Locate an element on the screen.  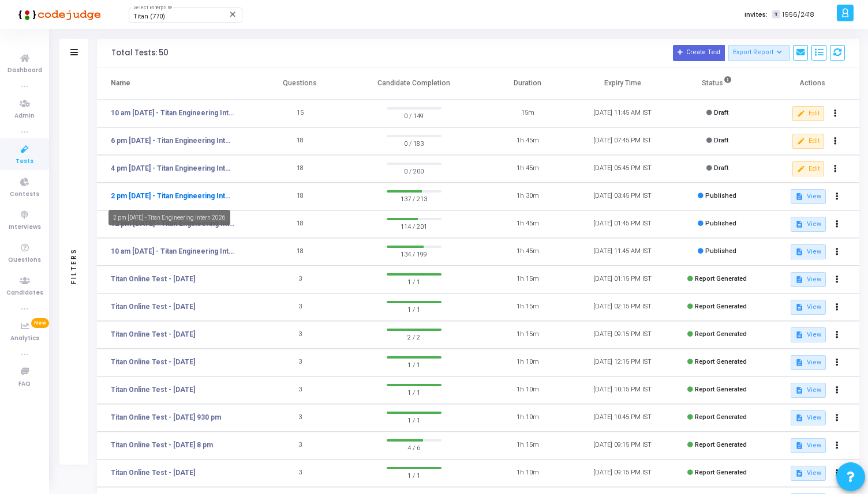
span: FAQ is located at coordinates (24, 384).